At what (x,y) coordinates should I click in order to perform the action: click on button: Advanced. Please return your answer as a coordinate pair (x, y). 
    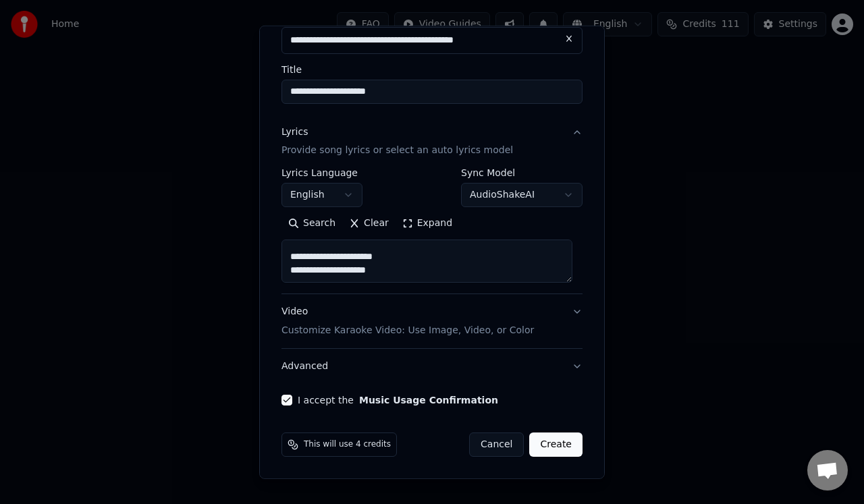
    Looking at the image, I should click on (432, 366).